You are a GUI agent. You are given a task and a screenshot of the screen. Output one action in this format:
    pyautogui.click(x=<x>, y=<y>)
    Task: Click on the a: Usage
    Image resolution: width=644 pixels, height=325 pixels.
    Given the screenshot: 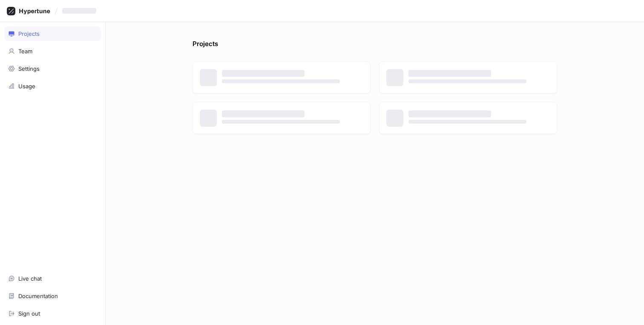 What is the action you would take?
    pyautogui.click(x=52, y=86)
    